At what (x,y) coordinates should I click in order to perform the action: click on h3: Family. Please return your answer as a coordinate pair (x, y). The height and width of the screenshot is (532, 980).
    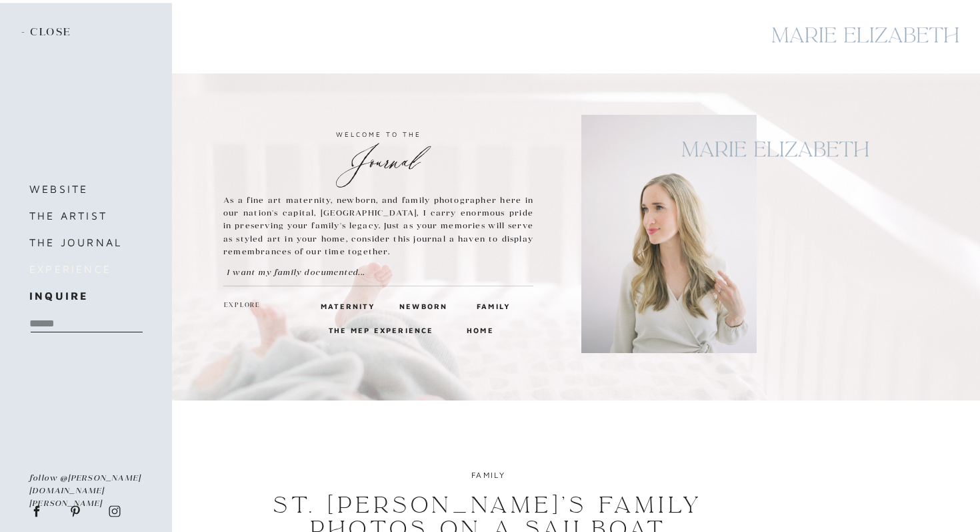
    Looking at the image, I should click on (493, 306).